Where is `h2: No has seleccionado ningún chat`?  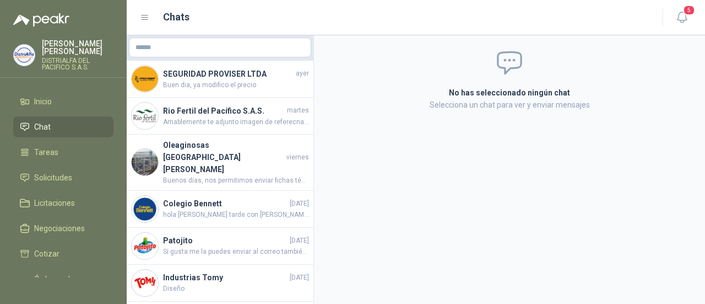 h2: No has seleccionado ningún chat is located at coordinates (510, 93).